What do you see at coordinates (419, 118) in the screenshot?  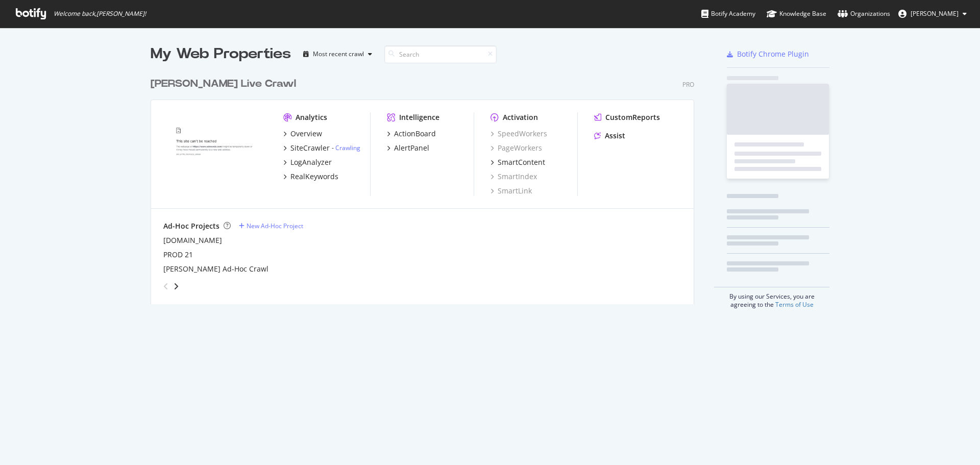 I see `div: Intelligence` at bounding box center [419, 118].